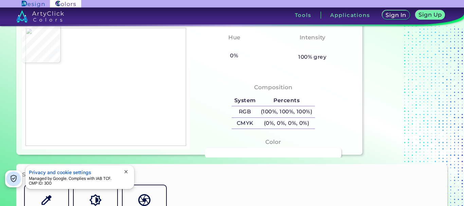 The image size is (464, 206). Describe the element at coordinates (350, 15) in the screenshot. I see `h3: Applications` at that location.